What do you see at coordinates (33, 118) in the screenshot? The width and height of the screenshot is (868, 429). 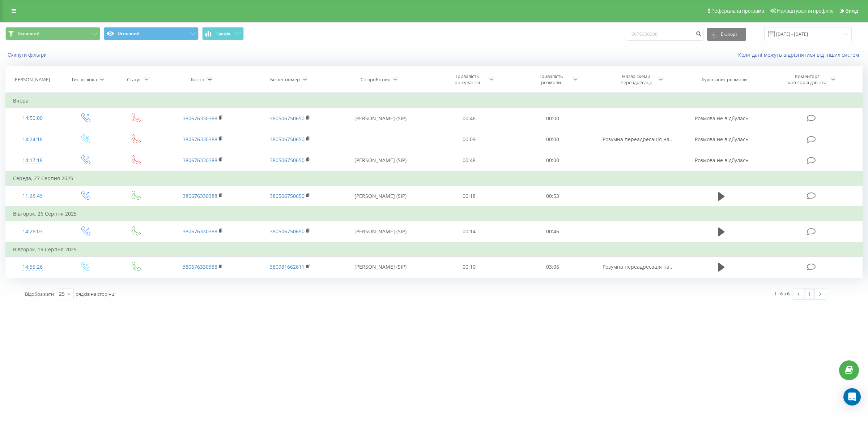 I see `div: 14:50:00` at bounding box center [33, 118].